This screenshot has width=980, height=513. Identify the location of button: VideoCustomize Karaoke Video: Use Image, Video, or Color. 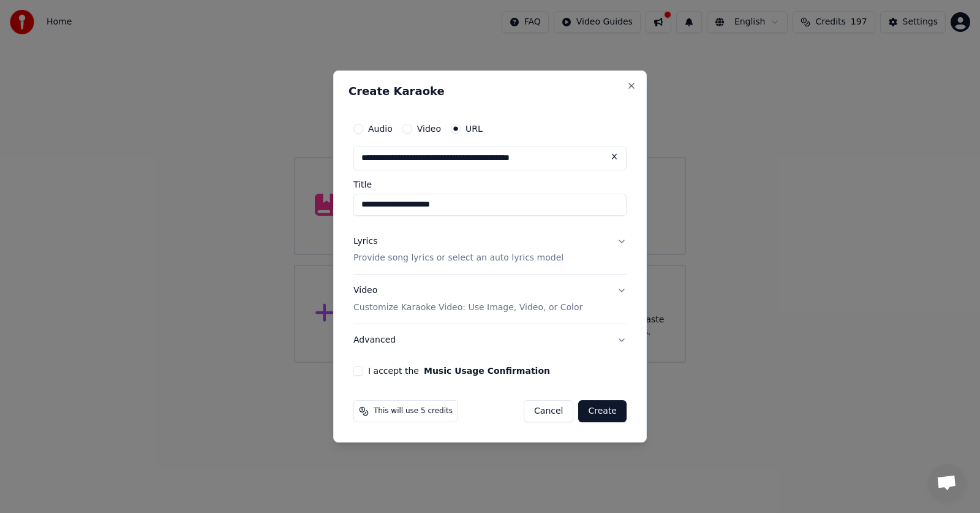
(490, 300).